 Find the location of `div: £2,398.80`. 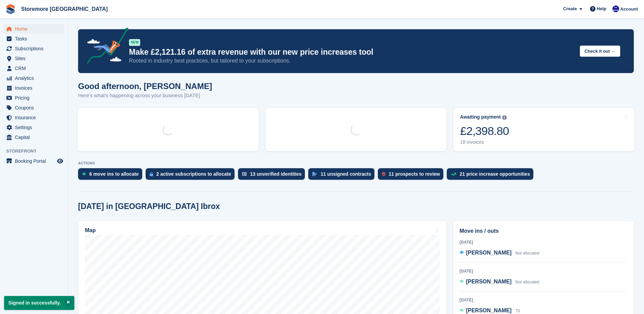

div: £2,398.80 is located at coordinates (485, 131).